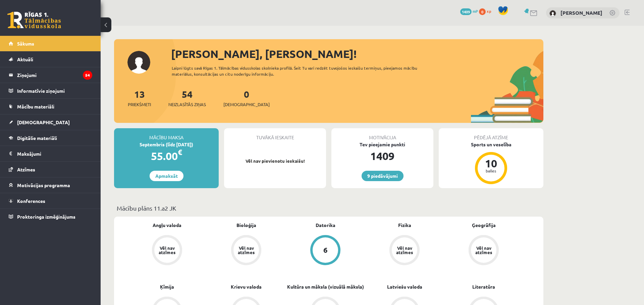 The image size is (644, 305). Describe the element at coordinates (382, 145) in the screenshot. I see `div: Tev pieejamie punkti` at that location.